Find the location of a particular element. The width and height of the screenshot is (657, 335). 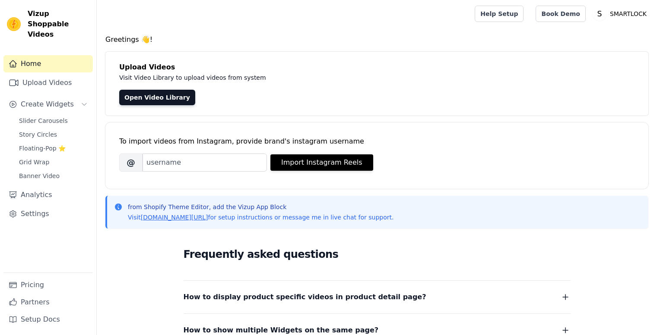

img: Vizup is located at coordinates (14, 24).